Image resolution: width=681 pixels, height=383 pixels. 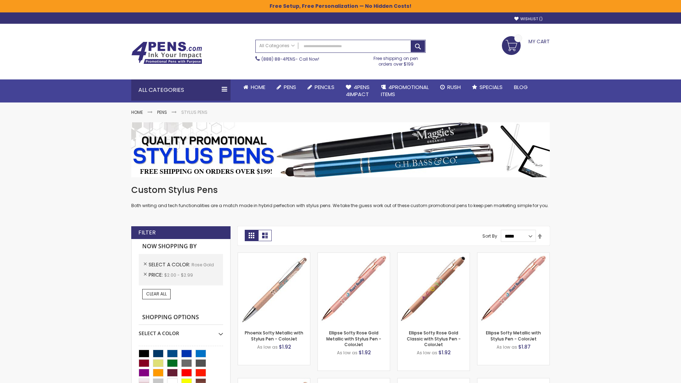 I want to click on span: Pens, so click(x=290, y=87).